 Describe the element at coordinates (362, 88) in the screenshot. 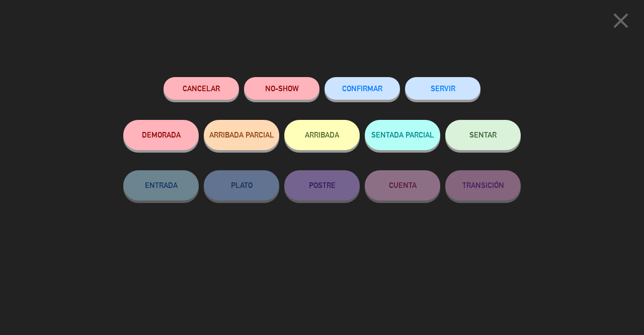

I see `span: CONFIRMAR` at that location.